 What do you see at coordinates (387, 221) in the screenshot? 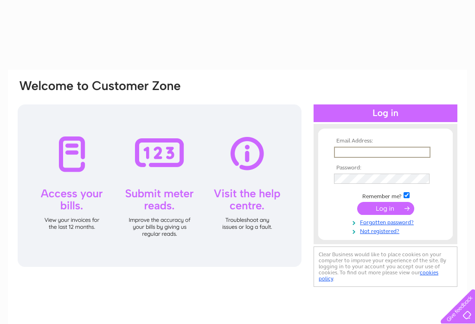
I see `a: Forgotten password?` at bounding box center [387, 221].